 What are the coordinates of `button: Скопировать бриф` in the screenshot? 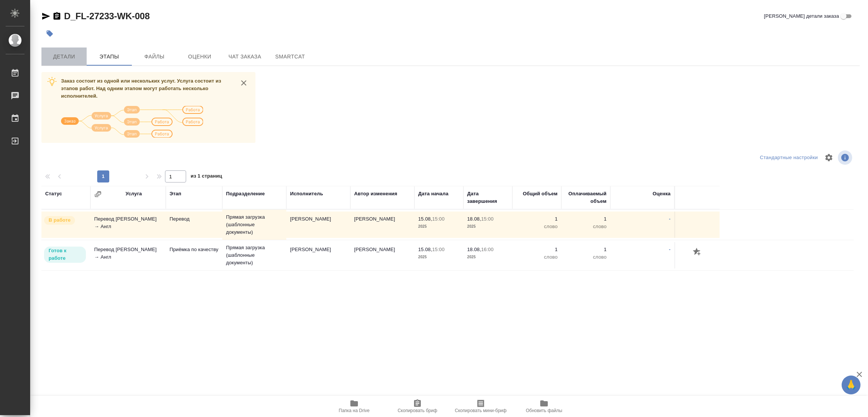 It's located at (417, 406).